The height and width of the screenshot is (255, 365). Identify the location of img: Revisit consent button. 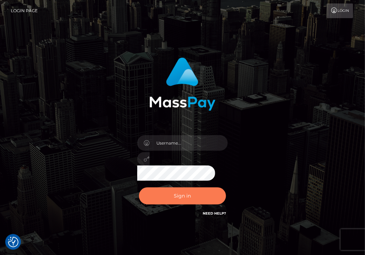
(13, 242).